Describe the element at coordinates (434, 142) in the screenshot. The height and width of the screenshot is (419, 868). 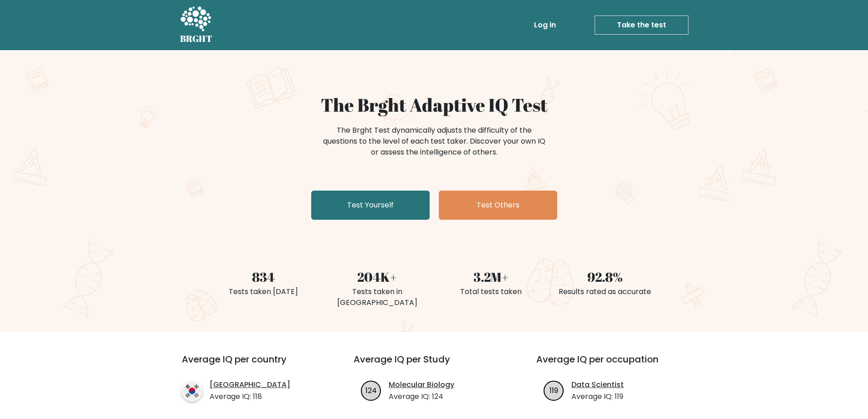
I see `div: The Brght Test dynamically adjusts the difficulty of the questions to the level of each test take...` at that location.